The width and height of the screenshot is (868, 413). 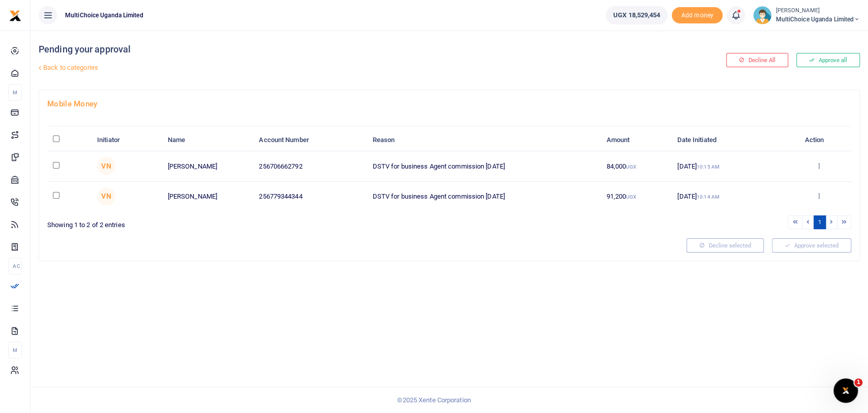 I want to click on img: logo-small, so click(x=15, y=16).